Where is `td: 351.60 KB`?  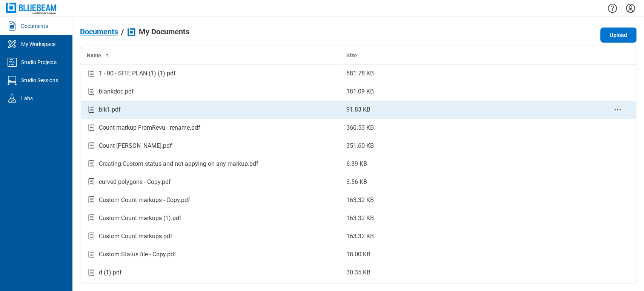
td: 351.60 KB is located at coordinates (470, 146).